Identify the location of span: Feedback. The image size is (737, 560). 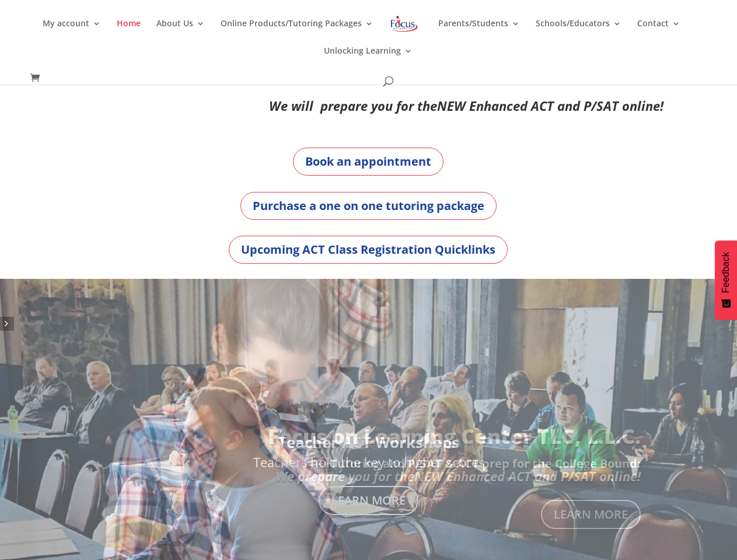
(726, 272).